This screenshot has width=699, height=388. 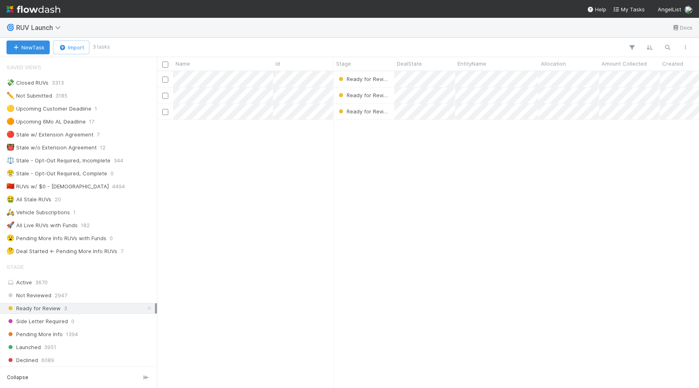 I want to click on div: Not Submitted, so click(x=29, y=96).